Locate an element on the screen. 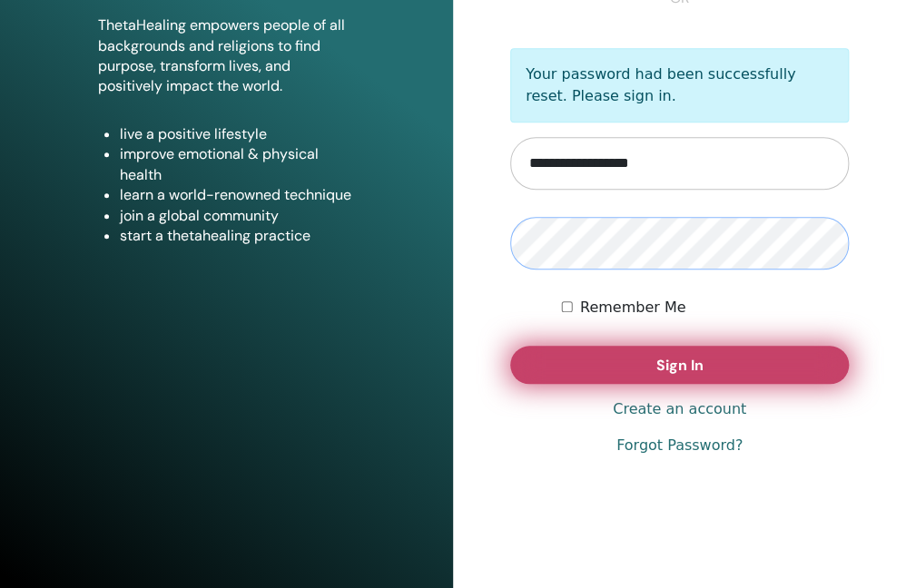  li: improve emotional & physical health is located at coordinates (237, 164).